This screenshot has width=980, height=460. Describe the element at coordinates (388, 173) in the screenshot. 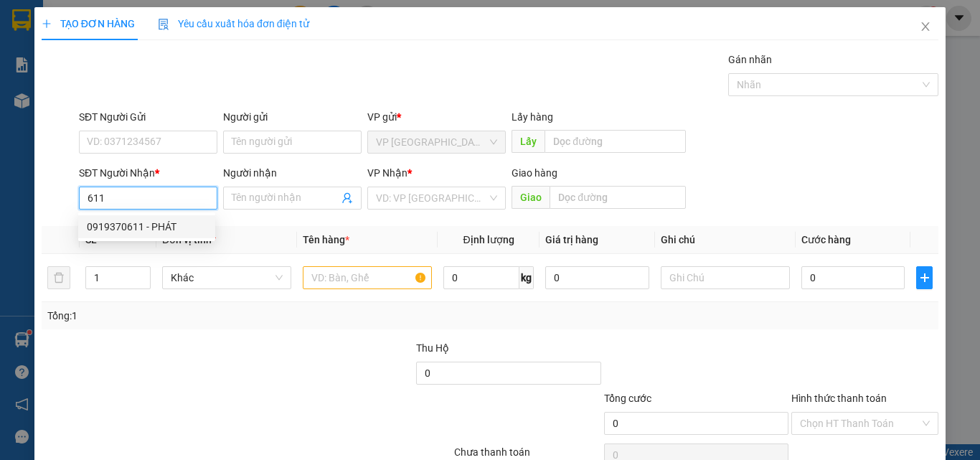

I see `span: VP Nhận` at that location.